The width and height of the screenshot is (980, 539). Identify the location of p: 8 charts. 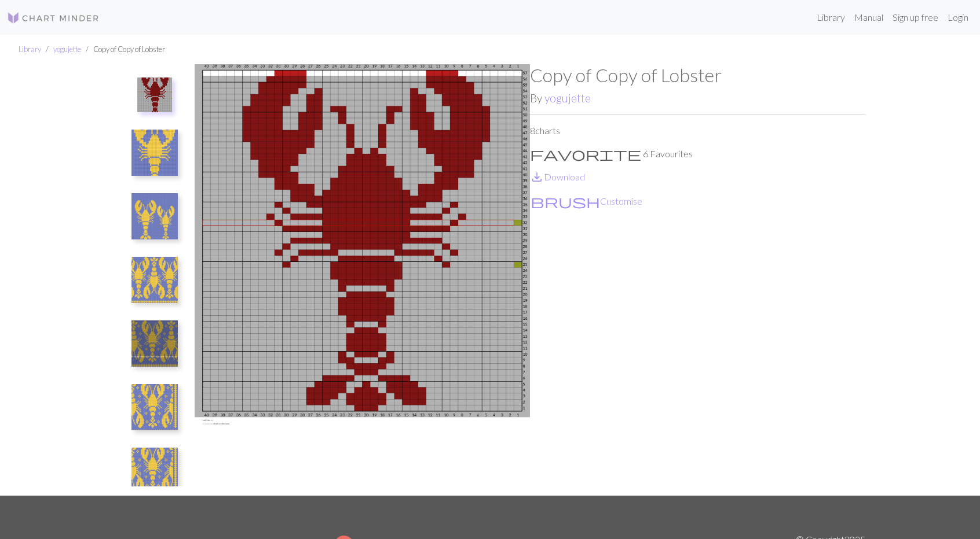
(697, 131).